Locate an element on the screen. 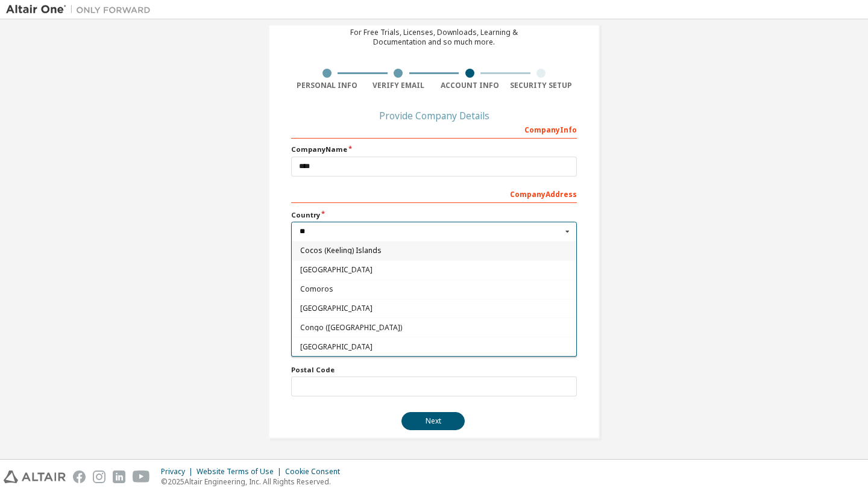 This screenshot has width=868, height=494. p: © 2025 Altair Engineering, Inc. All Rights Reserved. is located at coordinates (253, 482).